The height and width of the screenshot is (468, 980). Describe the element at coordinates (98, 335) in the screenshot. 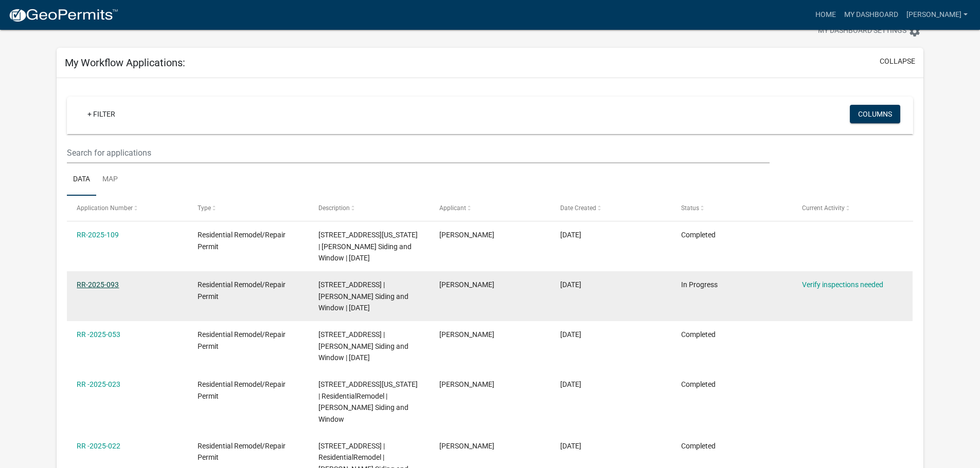

I see `a: RR -2025-053` at that location.